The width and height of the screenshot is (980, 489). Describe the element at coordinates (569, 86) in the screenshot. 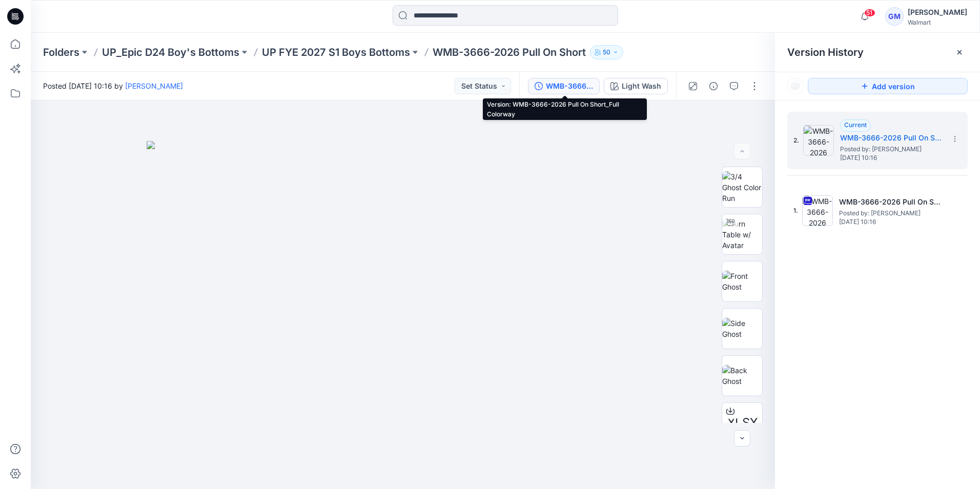

I see `div: WMB-3666-2026 Pull On Short_Full Colorway` at that location.